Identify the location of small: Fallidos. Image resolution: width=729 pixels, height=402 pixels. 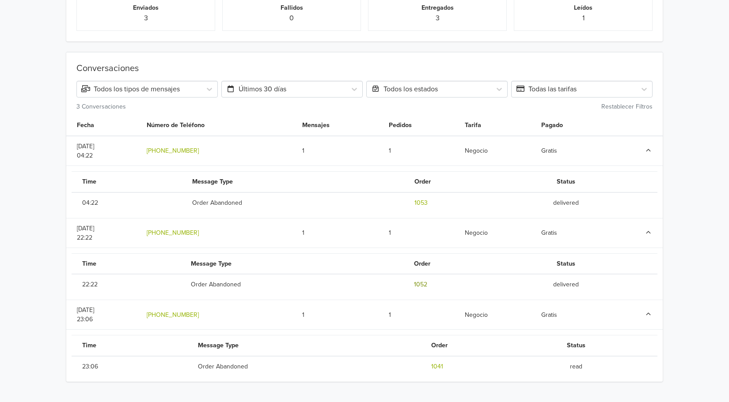
(292, 8).